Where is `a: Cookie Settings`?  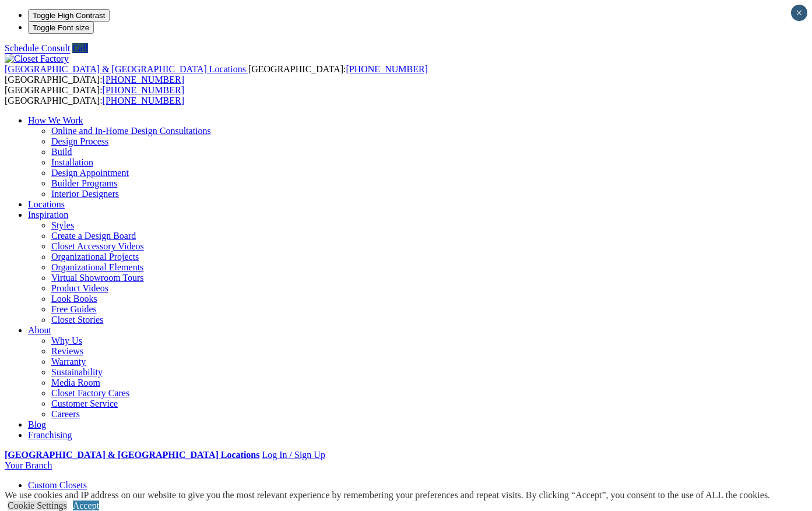 a: Cookie Settings is located at coordinates (38, 506).